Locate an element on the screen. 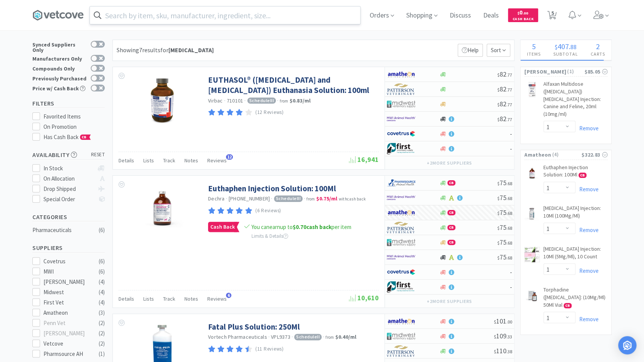 The height and width of the screenshot is (362, 644). span: with cash back is located at coordinates (352, 199).